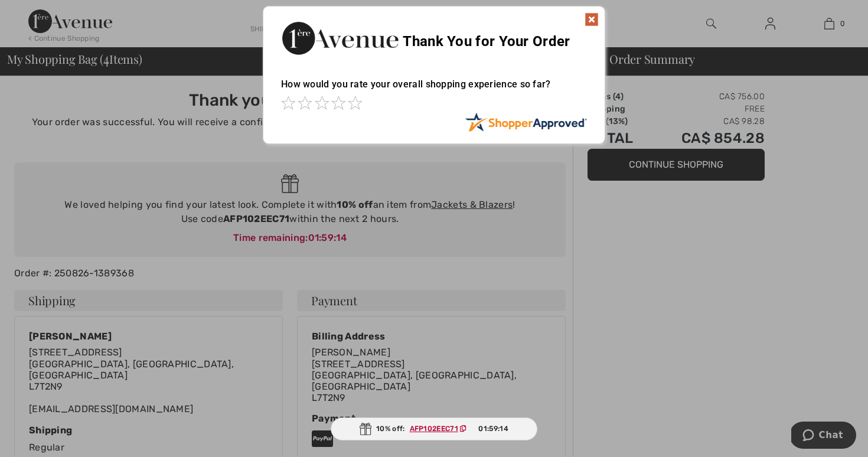  What do you see at coordinates (493, 428) in the screenshot?
I see `span: 01:59:14` at bounding box center [493, 428].